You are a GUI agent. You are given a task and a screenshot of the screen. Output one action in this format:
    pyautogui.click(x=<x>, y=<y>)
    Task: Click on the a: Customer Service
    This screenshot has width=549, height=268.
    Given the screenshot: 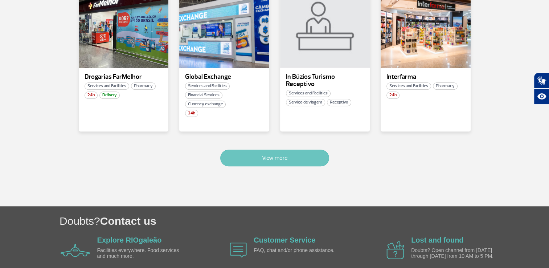 What is the action you would take?
    pyautogui.click(x=285, y=240)
    